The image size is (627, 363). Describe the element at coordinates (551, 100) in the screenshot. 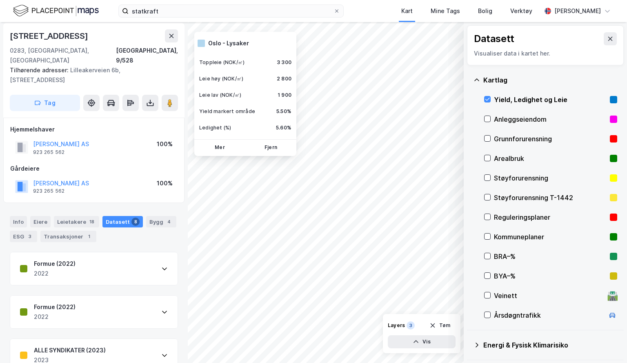

I see `div: Yield, Ledighet og Leie` at that location.